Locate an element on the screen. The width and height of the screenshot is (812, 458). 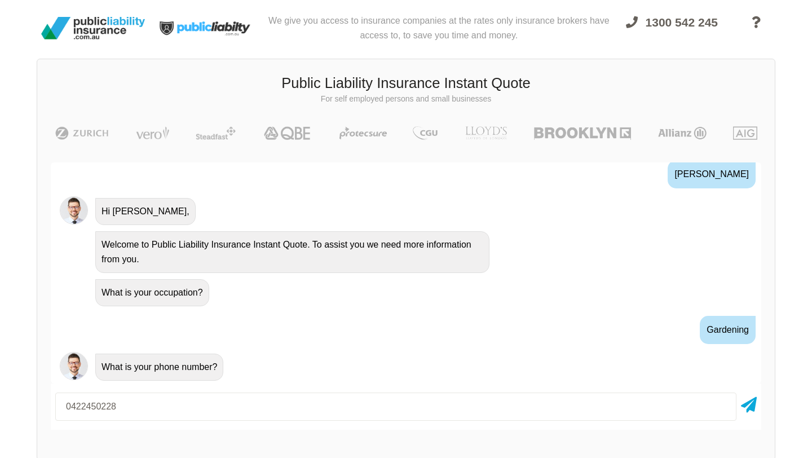
img: Steadfast | Public Liability Insurance is located at coordinates (216, 133).